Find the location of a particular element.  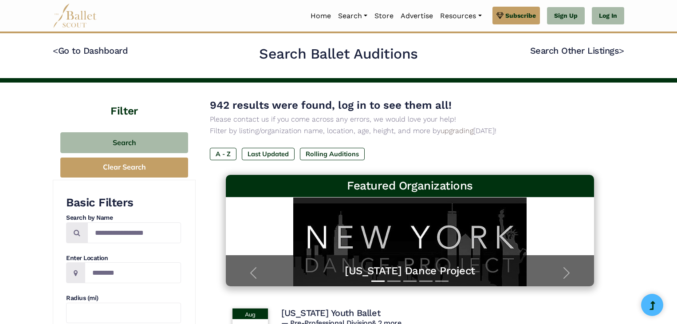

label: Last Updated is located at coordinates (268, 154).